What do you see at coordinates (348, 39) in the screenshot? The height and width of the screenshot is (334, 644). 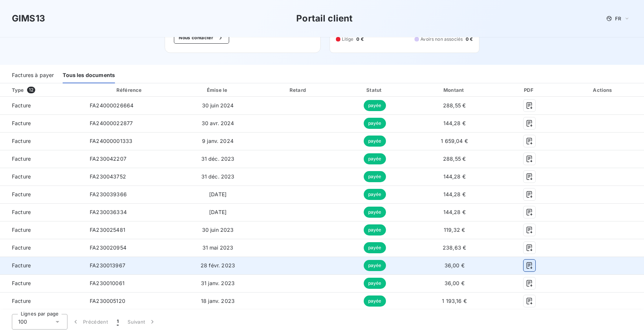 I see `span: Litige` at bounding box center [348, 39].